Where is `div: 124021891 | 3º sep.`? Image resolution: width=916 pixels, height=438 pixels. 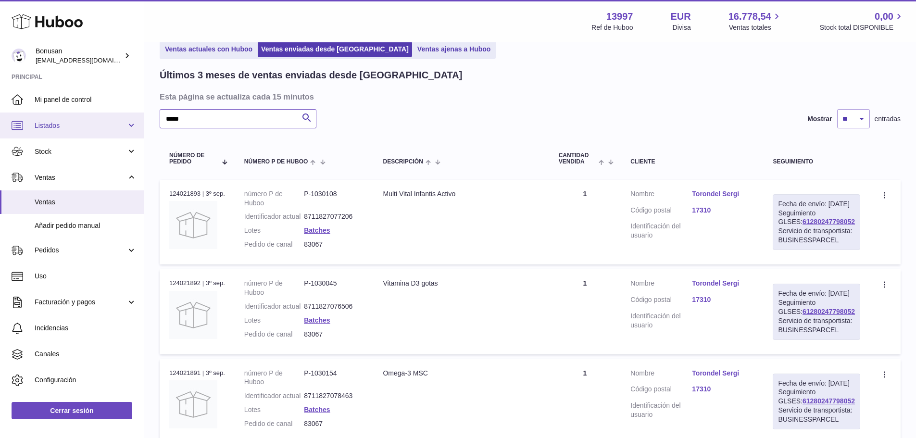 div: 124021891 | 3º sep. is located at coordinates (197, 373).